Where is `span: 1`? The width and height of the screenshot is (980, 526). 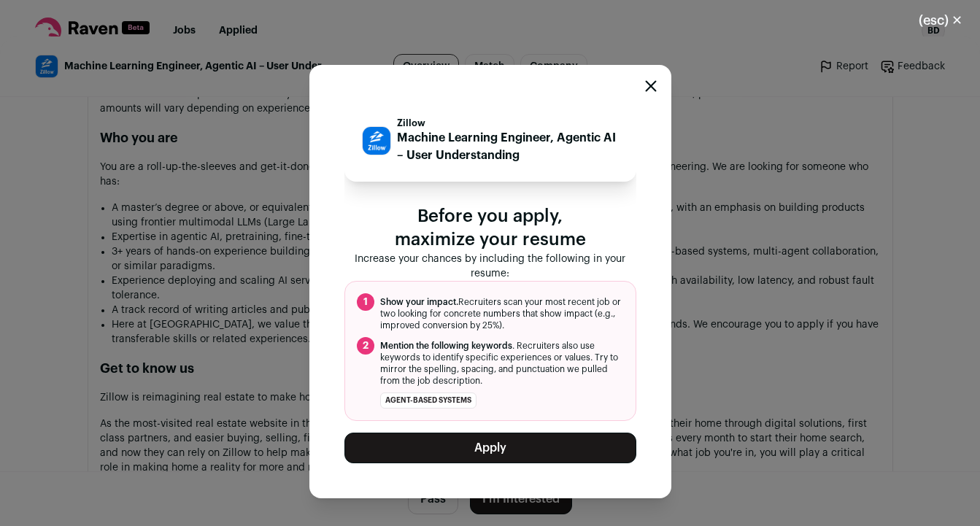
span: 1 is located at coordinates (365, 302).